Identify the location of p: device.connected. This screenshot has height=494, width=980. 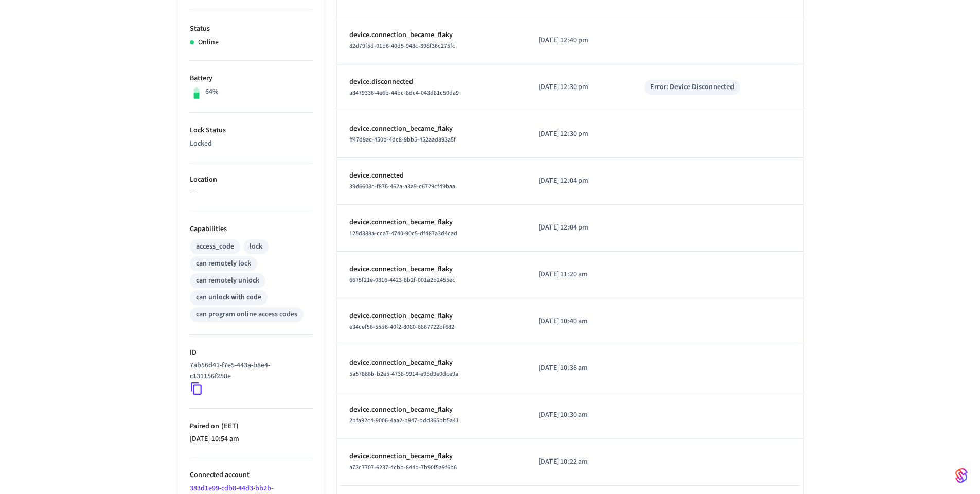
(432, 176).